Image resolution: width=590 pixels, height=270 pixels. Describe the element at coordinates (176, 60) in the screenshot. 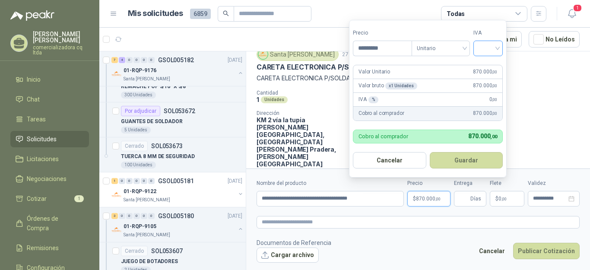

I see `p: GSOL005182` at that location.